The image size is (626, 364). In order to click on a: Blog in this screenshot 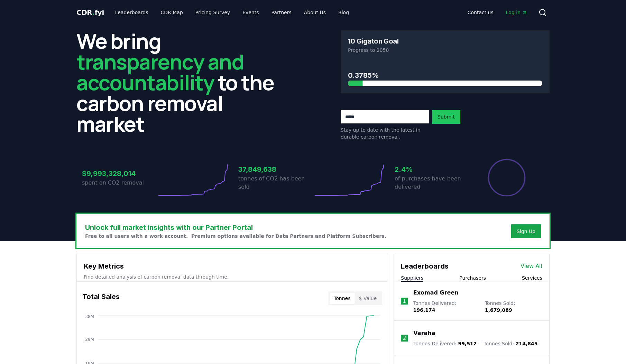, I will do `click(344, 12)`.